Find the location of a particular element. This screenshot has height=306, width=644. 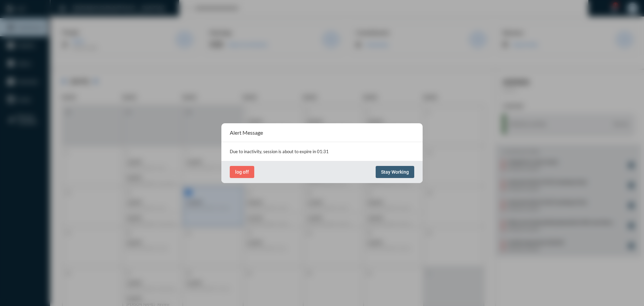

button: log off is located at coordinates (242, 172).